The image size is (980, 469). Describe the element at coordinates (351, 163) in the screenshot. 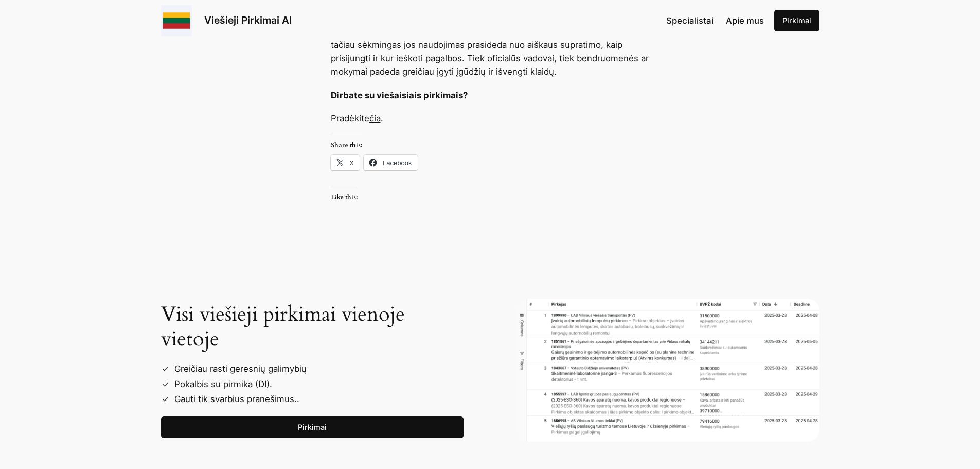

I see `span: X` at that location.